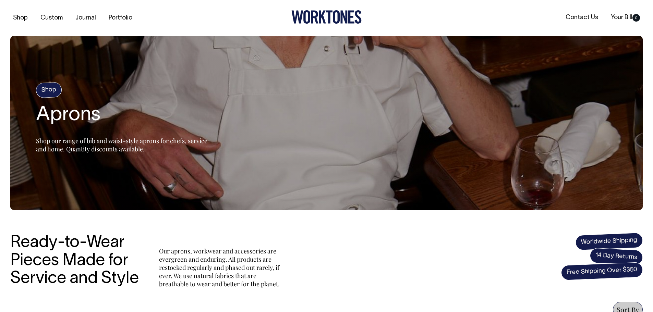 This screenshot has width=653, height=312. I want to click on a: Journal, so click(86, 18).